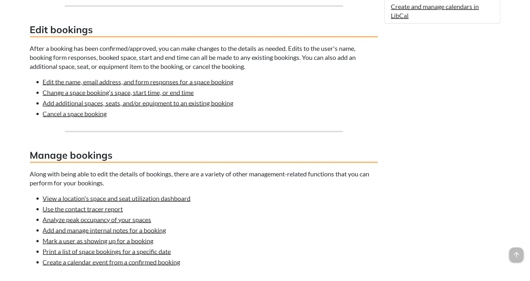 The width and height of the screenshot is (530, 281). Describe the element at coordinates (435, 11) in the screenshot. I see `a: Create and manage calendars in LibCal` at that location.